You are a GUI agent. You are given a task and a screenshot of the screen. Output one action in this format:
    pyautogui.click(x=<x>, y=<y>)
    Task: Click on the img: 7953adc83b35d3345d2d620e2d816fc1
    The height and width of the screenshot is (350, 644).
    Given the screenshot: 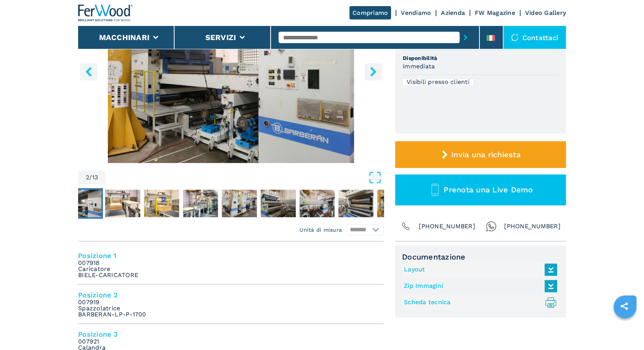 What is the action you would take?
    pyautogui.click(x=395, y=203)
    